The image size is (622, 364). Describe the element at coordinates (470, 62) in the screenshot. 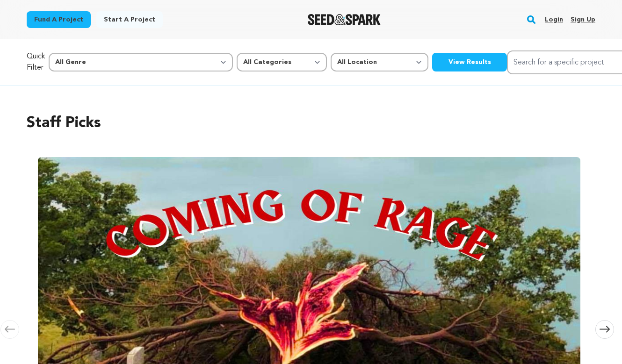

I see `button: View Results` at that location.